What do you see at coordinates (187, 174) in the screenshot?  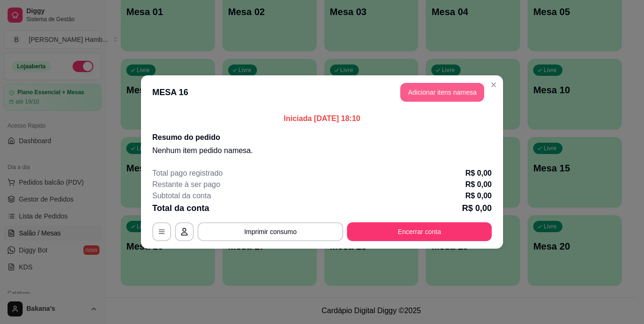 I see `p: Total pago registrado` at bounding box center [187, 174].